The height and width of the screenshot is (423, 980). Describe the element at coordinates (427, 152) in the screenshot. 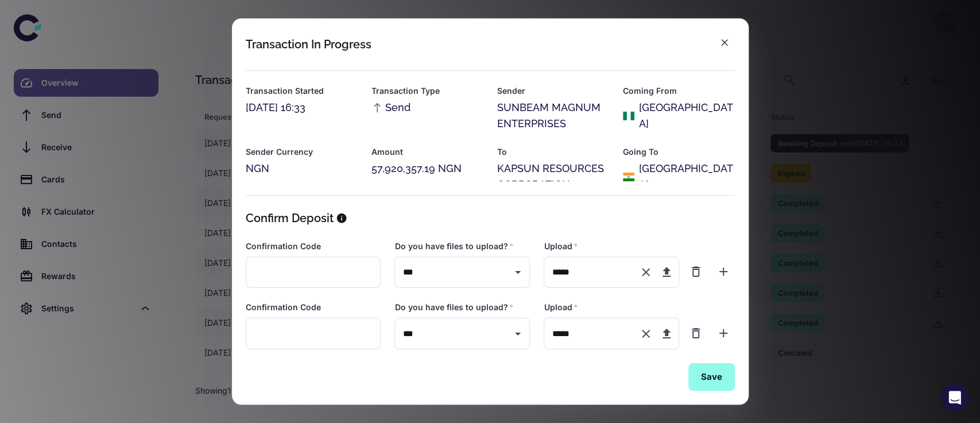

I see `h6: Amount` at that location.